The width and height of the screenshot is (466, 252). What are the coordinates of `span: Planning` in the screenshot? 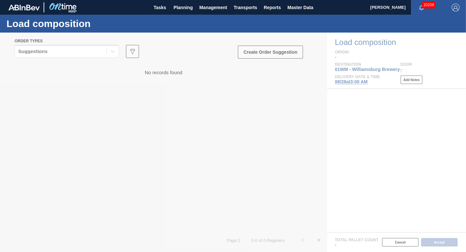 It's located at (183, 7).